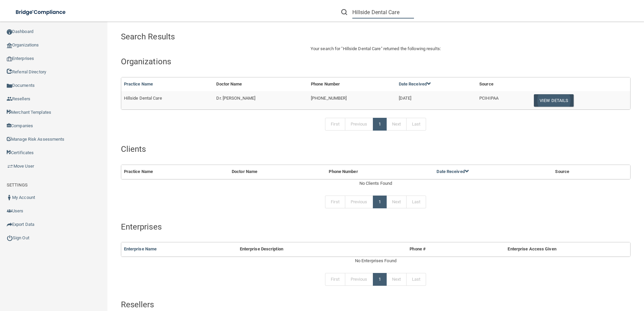  I want to click on th: Enterprise Description, so click(311, 249).